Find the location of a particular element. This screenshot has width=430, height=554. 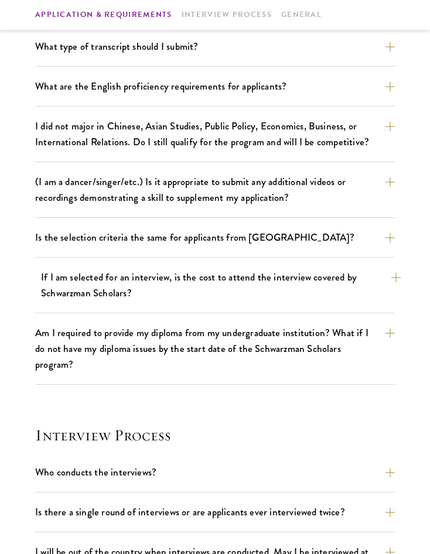

a: Interview Process is located at coordinates (227, 15).